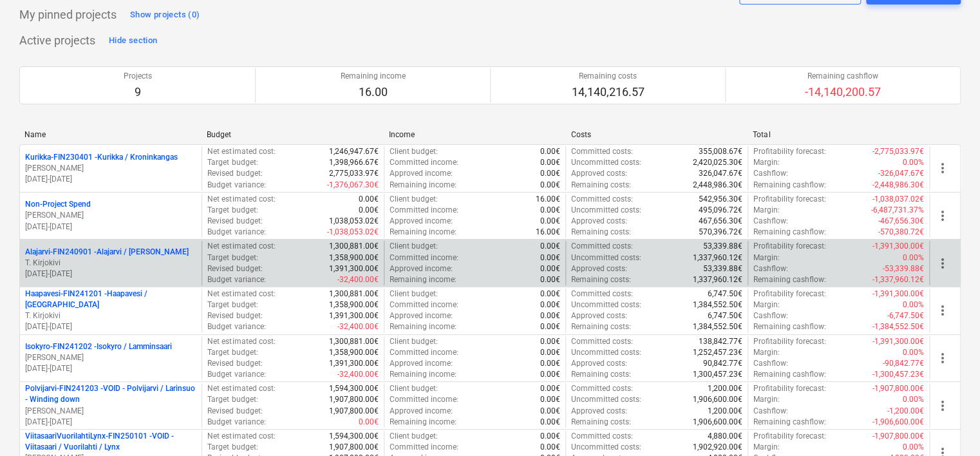  Describe the element at coordinates (292, 134) in the screenshot. I see `div: Budget` at that location.